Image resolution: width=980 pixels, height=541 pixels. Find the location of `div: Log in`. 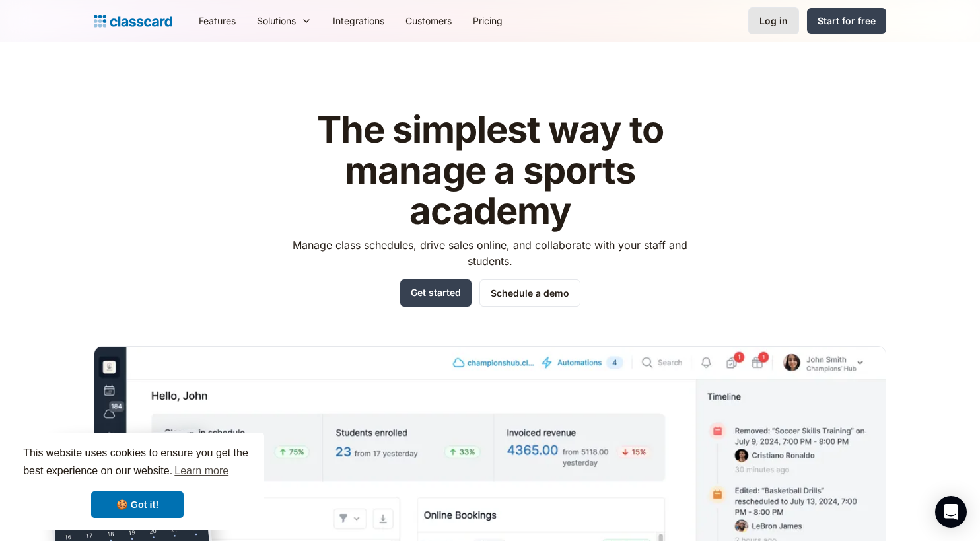

div: Log in is located at coordinates (773, 20).